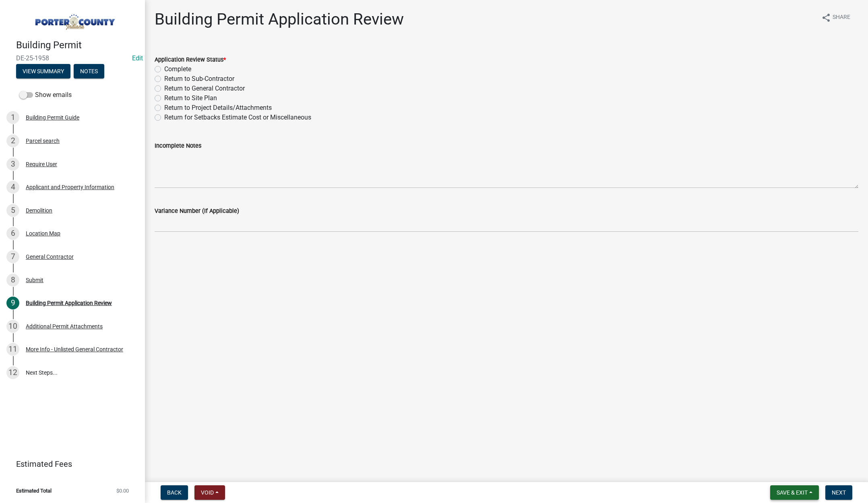 This screenshot has width=868, height=503. What do you see at coordinates (197, 211) in the screenshot?
I see `label: Variance Number (If Applicable)` at bounding box center [197, 211].